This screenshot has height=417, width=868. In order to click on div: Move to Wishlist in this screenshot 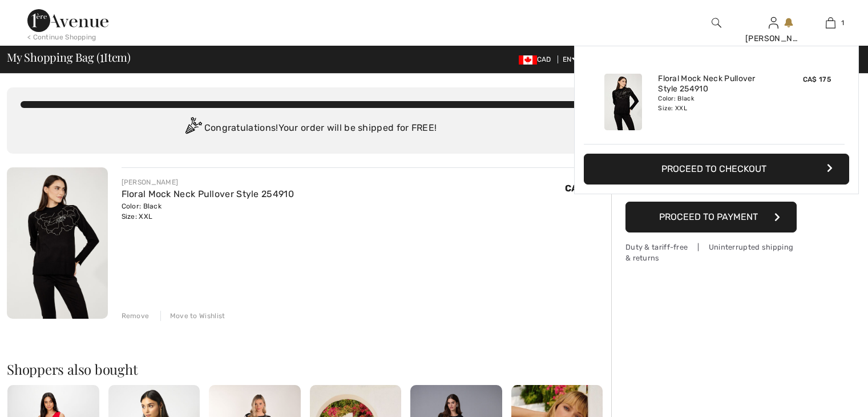, I will do `click(193, 316)`.